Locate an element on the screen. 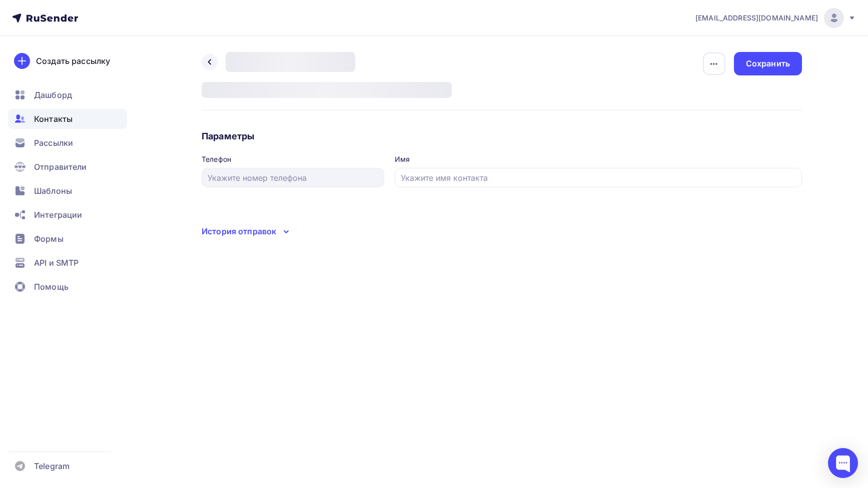 Image resolution: width=868 pixels, height=488 pixels. div: Создать рассылку is located at coordinates (73, 61).